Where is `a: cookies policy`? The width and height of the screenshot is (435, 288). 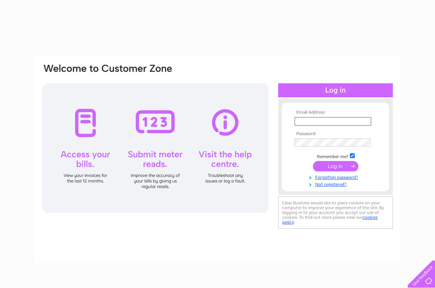
a: cookies policy is located at coordinates (330, 220).